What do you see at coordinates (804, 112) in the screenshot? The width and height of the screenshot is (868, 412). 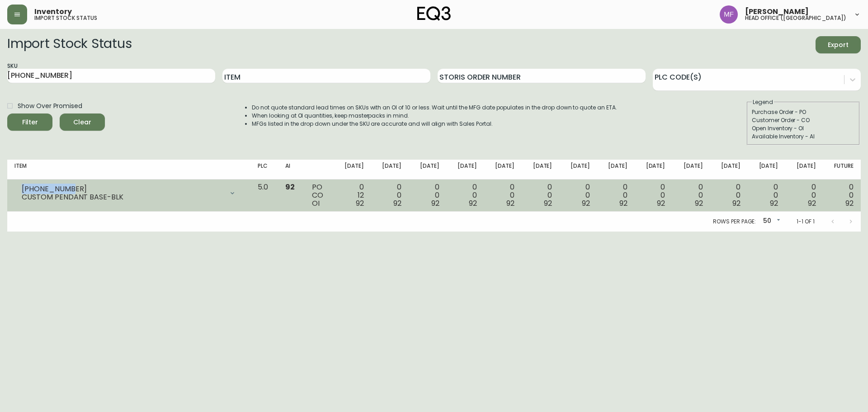 I see `div: Purchase Order - PO` at bounding box center [804, 112].